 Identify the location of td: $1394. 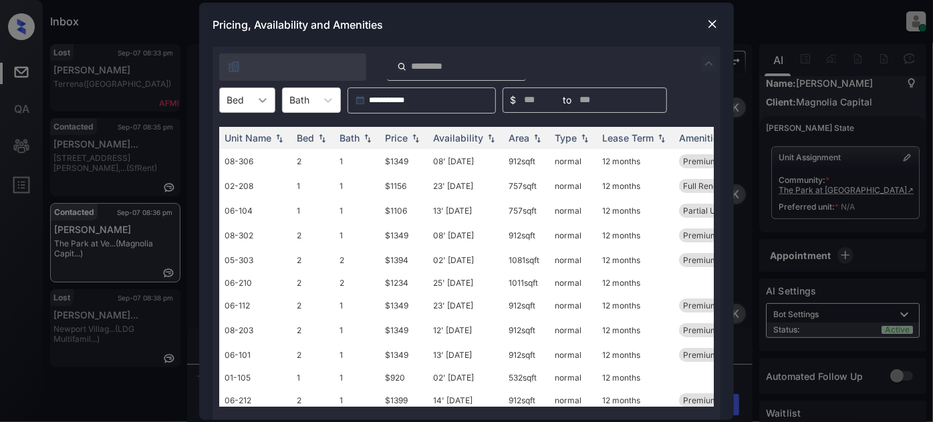
(404, 260).